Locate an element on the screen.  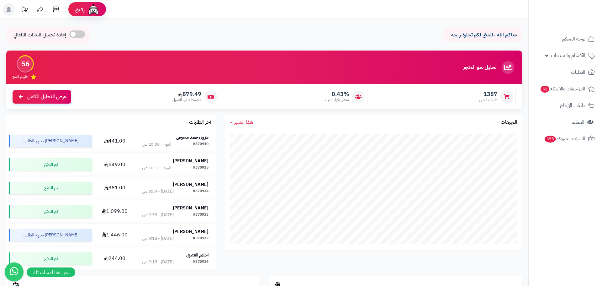
a: المراجعات والأسئلة52 is located at coordinates (565, 89).